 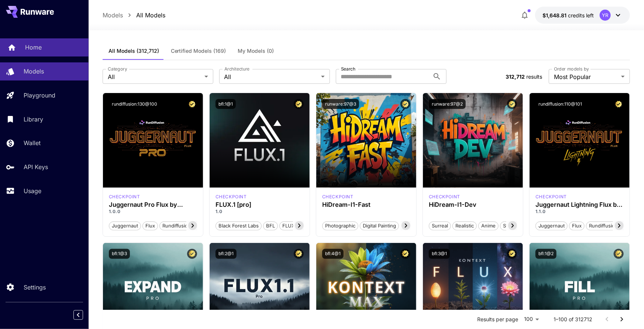 I want to click on button: bfl:1@3, so click(x=119, y=253).